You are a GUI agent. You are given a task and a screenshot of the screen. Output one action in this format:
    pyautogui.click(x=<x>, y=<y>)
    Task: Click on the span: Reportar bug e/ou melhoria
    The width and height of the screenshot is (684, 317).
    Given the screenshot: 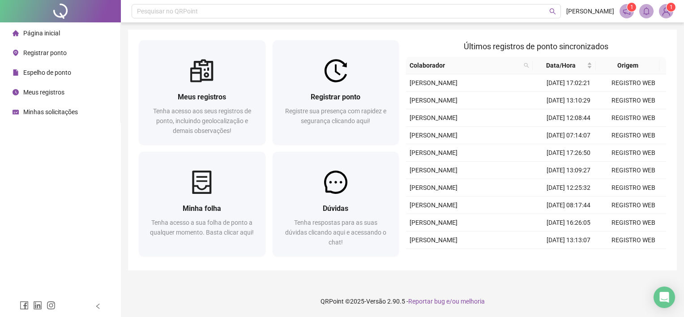 What is the action you would take?
    pyautogui.click(x=446, y=301)
    